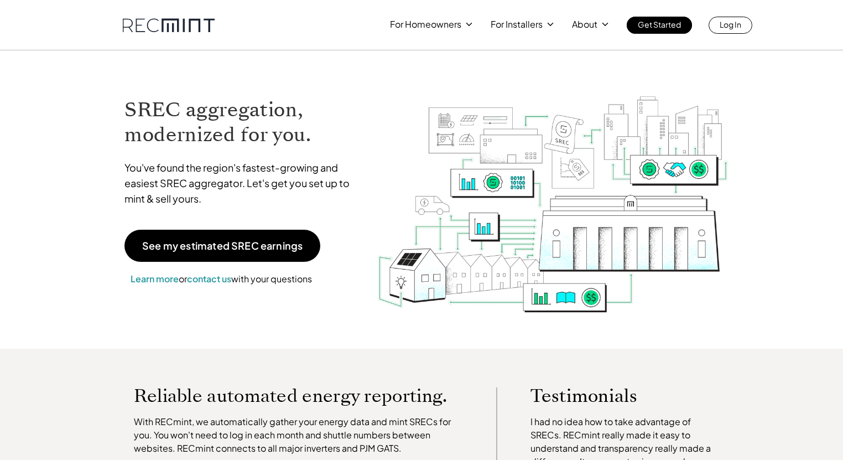 The image size is (843, 460). I want to click on p: Log In, so click(730, 24).